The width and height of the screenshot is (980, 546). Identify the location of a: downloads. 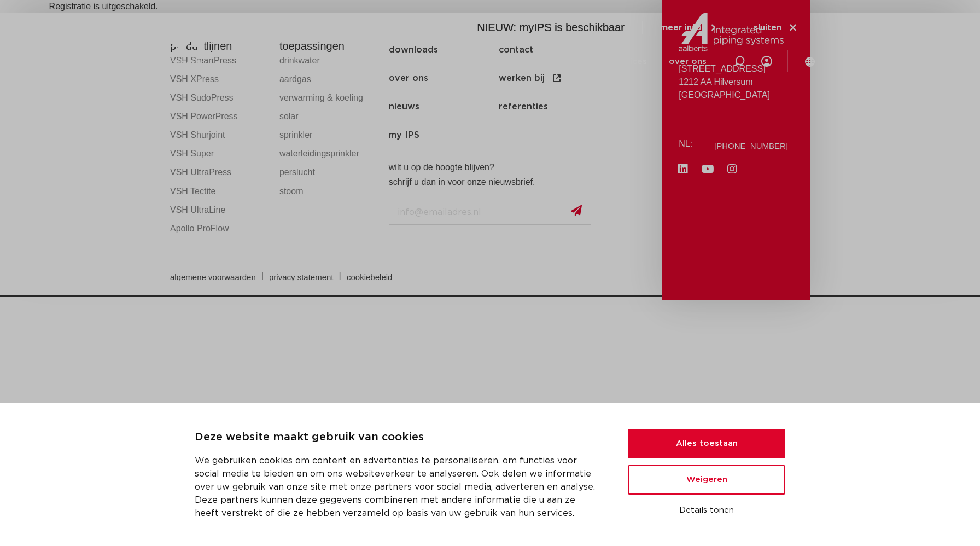
(567, 61).